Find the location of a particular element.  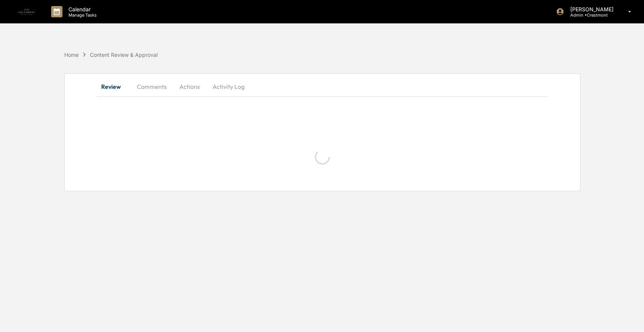

p: Calendar is located at coordinates (81, 9).